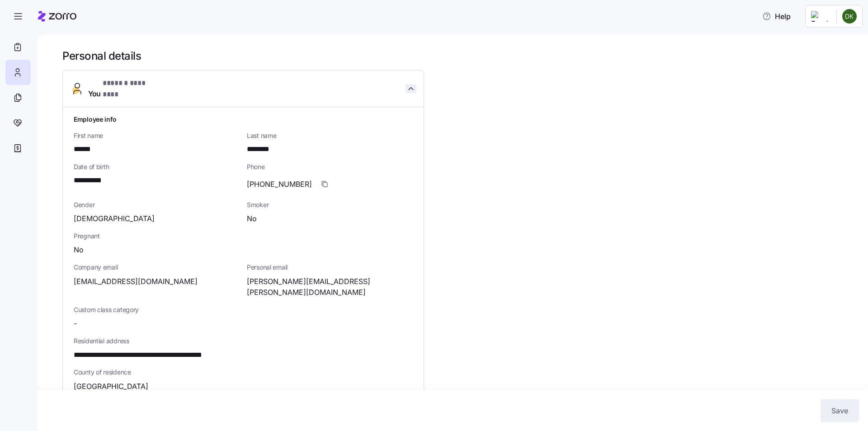  Describe the element at coordinates (459, 55) in the screenshot. I see `h1: Personal details` at that location.